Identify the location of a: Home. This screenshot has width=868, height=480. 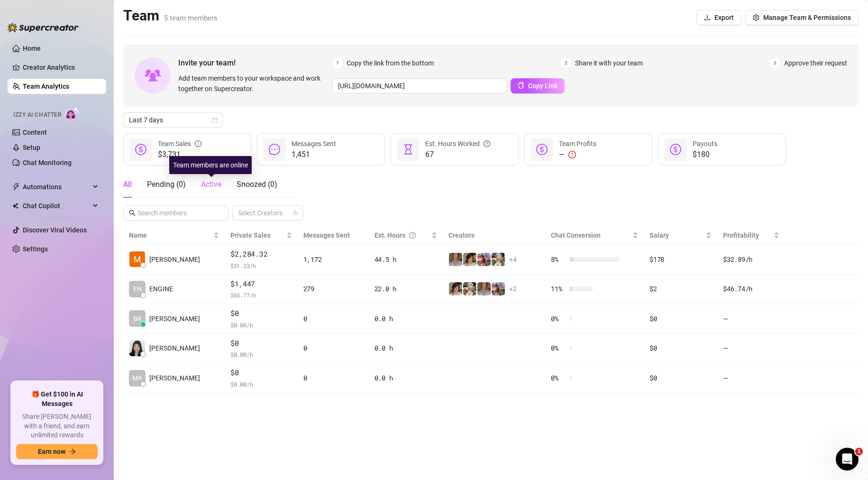
(32, 48).